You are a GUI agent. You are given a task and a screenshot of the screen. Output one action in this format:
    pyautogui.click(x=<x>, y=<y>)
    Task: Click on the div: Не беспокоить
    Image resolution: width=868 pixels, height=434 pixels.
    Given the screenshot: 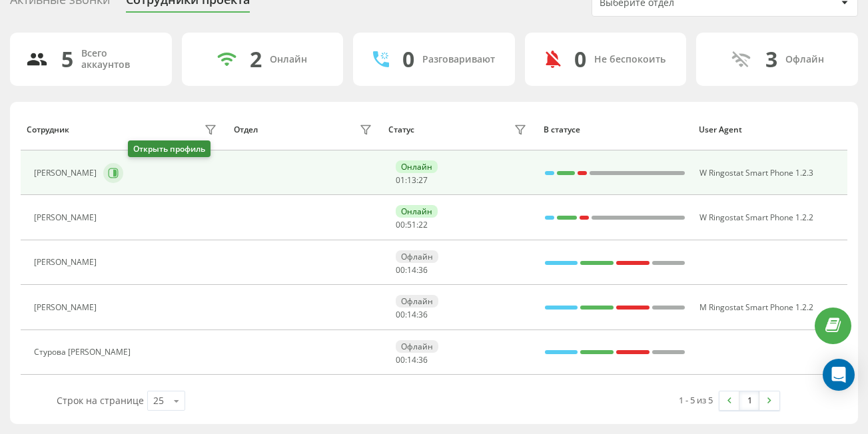 What is the action you would take?
    pyautogui.click(x=629, y=59)
    